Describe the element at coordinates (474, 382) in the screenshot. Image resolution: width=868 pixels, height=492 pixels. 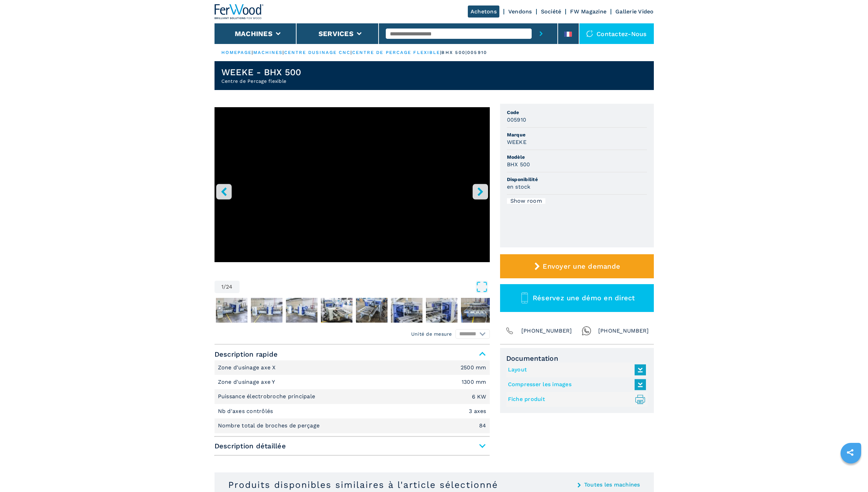
I see `em: 1300 mm` at that location.